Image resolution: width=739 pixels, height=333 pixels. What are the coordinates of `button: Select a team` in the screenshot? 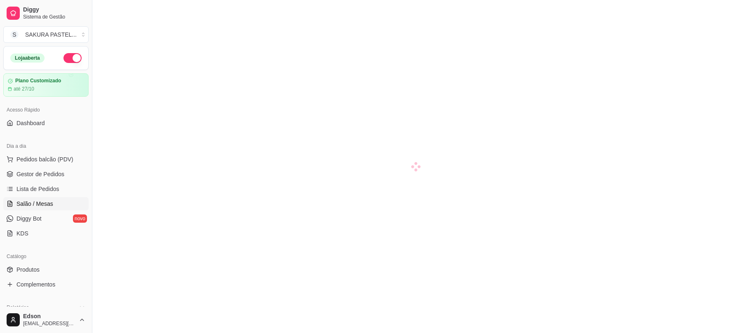 It's located at (46, 35).